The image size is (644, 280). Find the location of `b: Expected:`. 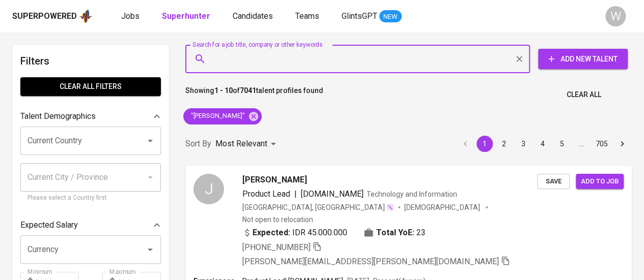

b: Expected: is located at coordinates (271, 233).